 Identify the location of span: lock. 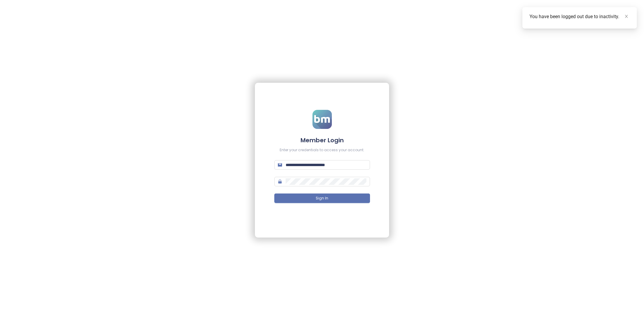
(280, 181).